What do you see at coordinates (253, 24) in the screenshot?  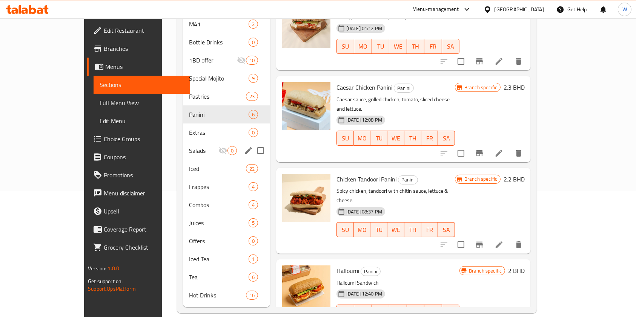 I see `span: 2` at bounding box center [253, 24].